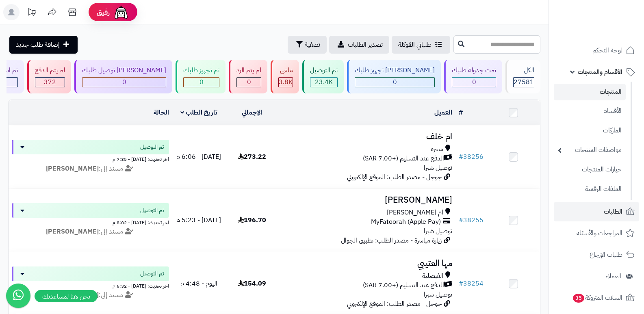 The image size is (644, 314). What do you see at coordinates (590, 111) in the screenshot?
I see `a: الأقسام` at bounding box center [590, 111].